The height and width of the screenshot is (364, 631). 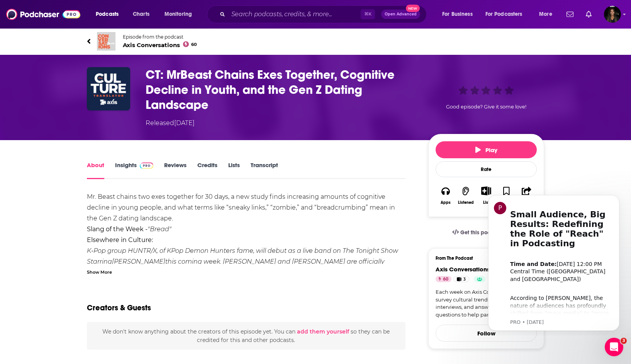 What do you see at coordinates (81, 41) in the screenshot?
I see `b: Small Audience, Big Results: Redefining the Role of "Reach" in Podcasting` at bounding box center [81, 41].